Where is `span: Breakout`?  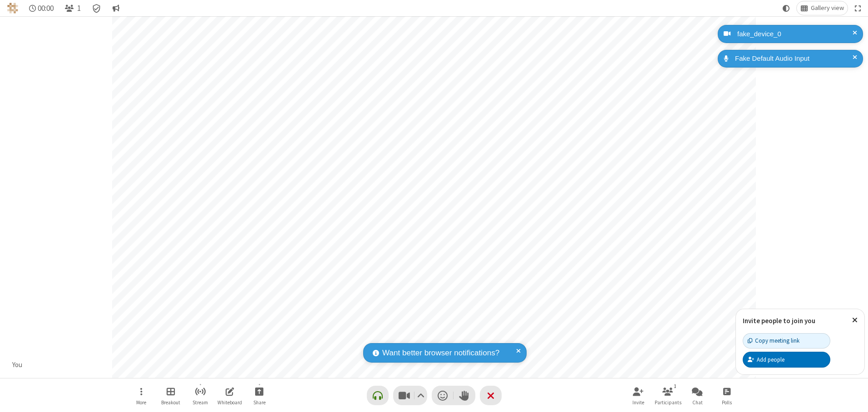
span: Breakout is located at coordinates (170, 403).